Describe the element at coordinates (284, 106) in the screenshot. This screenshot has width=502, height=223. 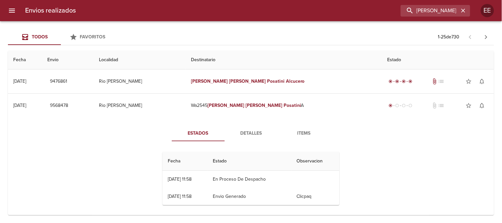
I see `td: Wa2545 A` at that location.